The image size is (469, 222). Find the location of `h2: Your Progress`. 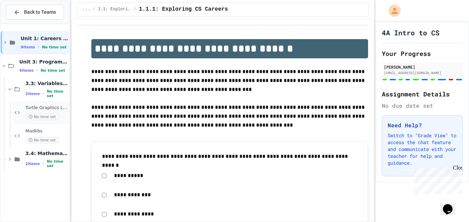

h2: Your Progress is located at coordinates (422, 54).